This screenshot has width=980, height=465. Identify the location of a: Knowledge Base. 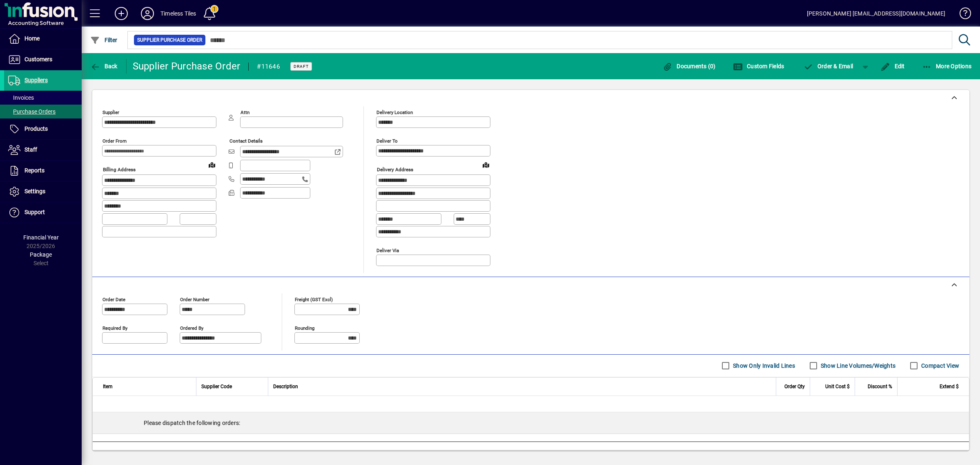
(962, 15).